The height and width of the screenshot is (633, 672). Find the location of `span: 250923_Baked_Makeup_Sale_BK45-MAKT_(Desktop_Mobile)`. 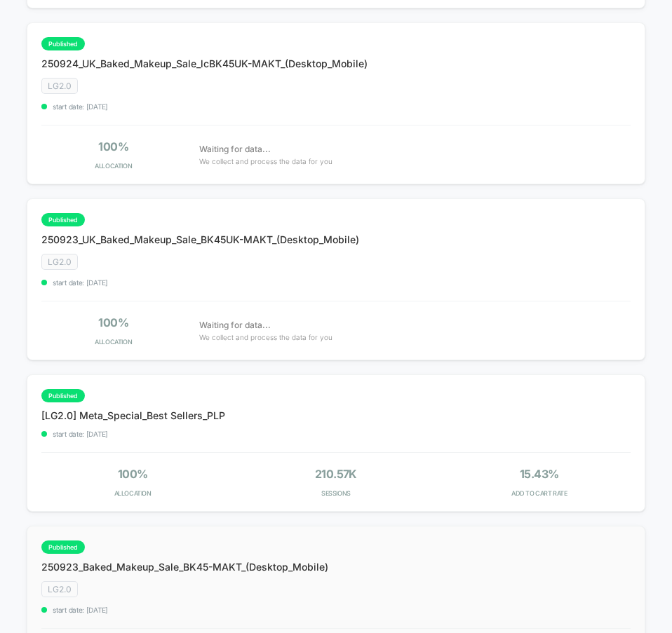

span: 250923_Baked_Makeup_Sale_BK45-MAKT_(Desktop_Mobile) is located at coordinates (185, 566).